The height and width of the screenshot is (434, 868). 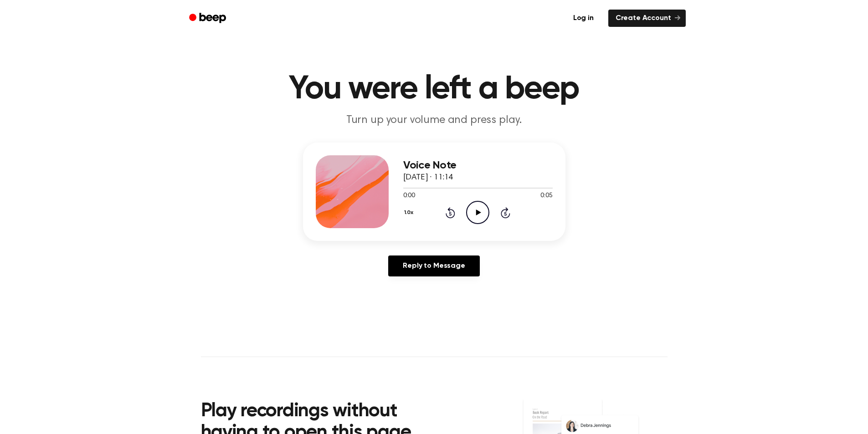 I want to click on h1: You were left a beep, so click(x=434, y=89).